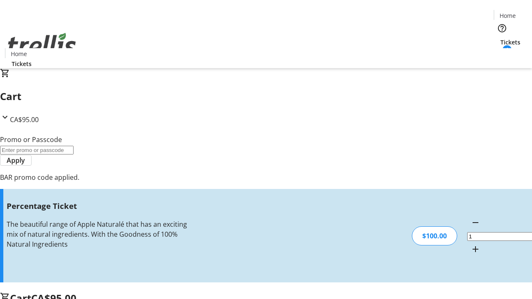  What do you see at coordinates (476, 249) in the screenshot?
I see `button: Increment by one` at bounding box center [476, 249].